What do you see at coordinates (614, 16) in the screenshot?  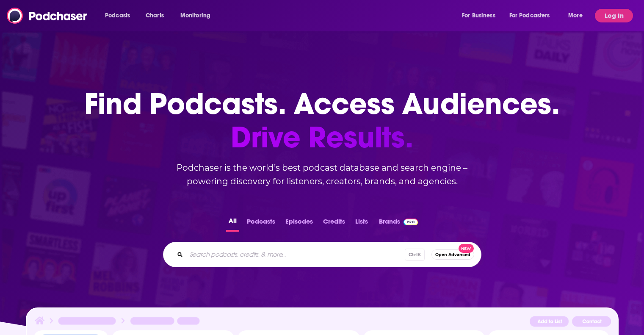 I see `button: Log In` at bounding box center [614, 16].